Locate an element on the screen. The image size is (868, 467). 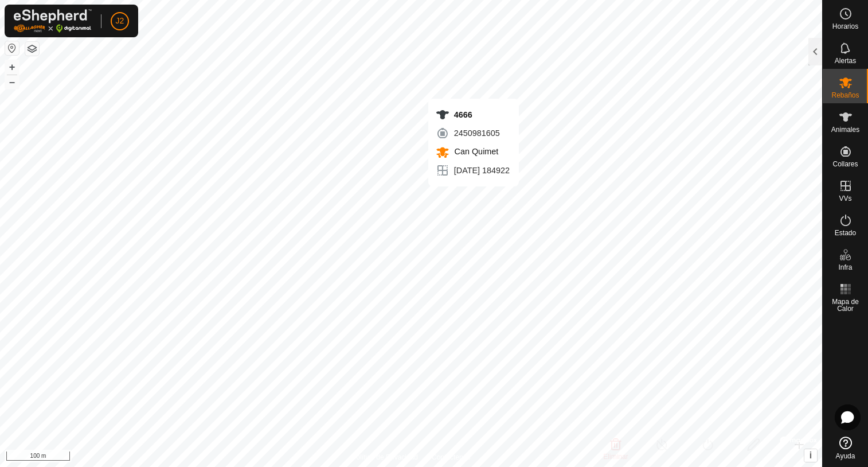
span: Ayuda is located at coordinates (846, 456).